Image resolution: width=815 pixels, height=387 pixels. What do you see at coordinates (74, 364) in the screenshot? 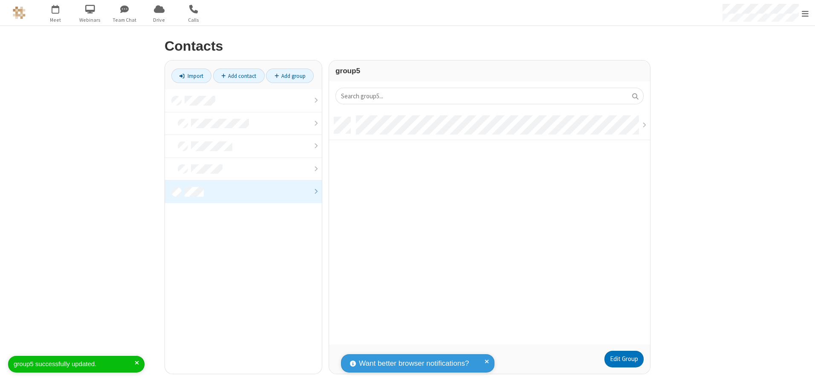
I see `div: group5 successfully updated.` at bounding box center [74, 364].